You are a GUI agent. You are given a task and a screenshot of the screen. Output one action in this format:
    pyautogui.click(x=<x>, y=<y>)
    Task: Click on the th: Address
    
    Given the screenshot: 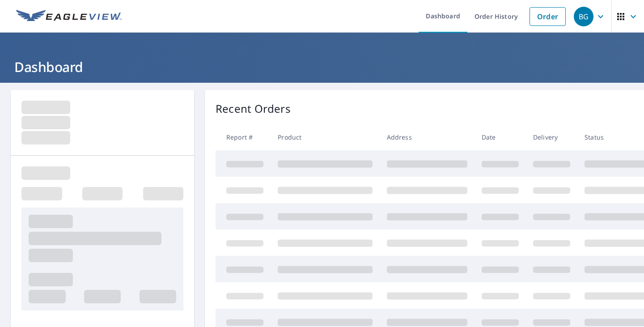 What is the action you would take?
    pyautogui.click(x=427, y=137)
    